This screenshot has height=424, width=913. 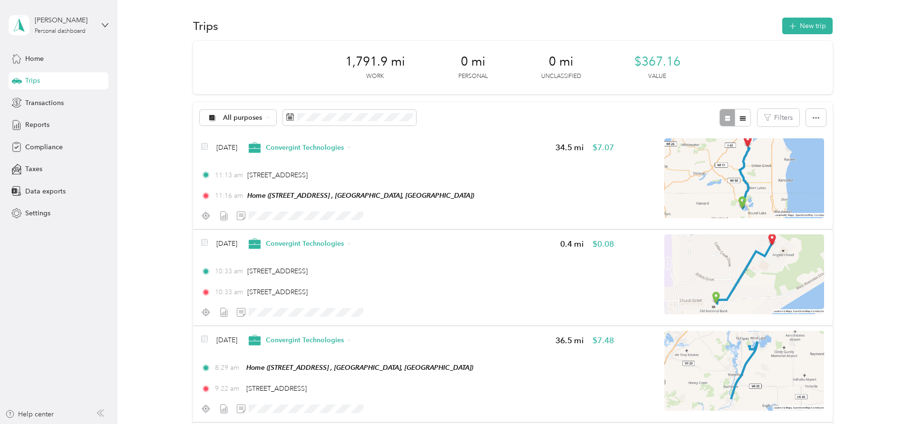 What do you see at coordinates (60, 31) in the screenshot?
I see `div: Personal dashboard` at bounding box center [60, 31].